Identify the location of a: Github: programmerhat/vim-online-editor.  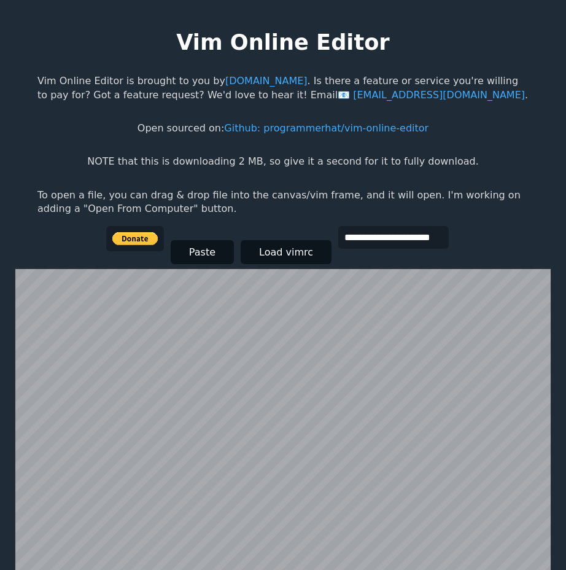
(326, 128).